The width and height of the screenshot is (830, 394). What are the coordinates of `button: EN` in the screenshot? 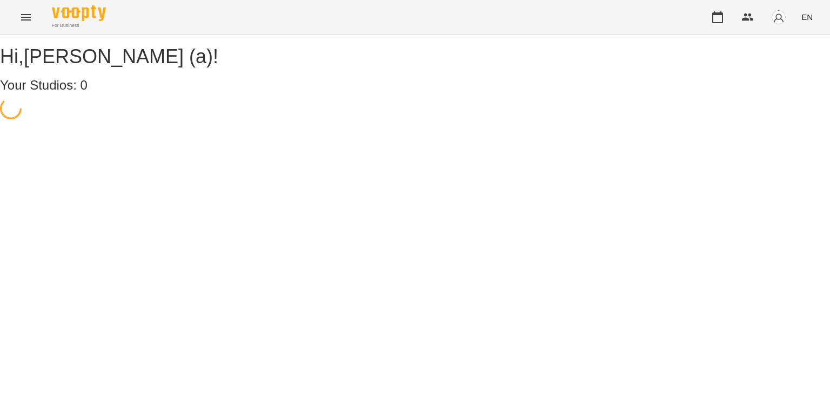 It's located at (806, 17).